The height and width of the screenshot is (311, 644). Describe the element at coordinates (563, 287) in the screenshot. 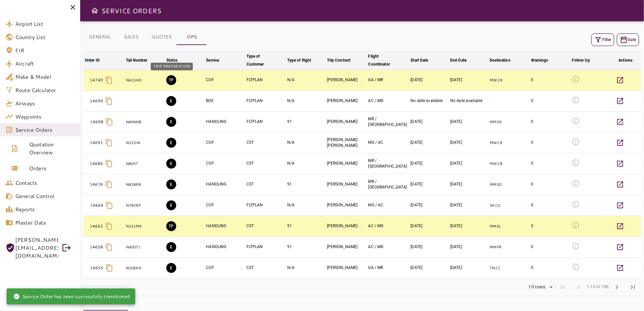

I see `span: First Page` at that location.